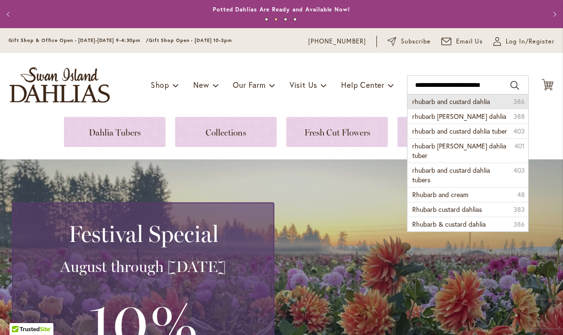  What do you see at coordinates (521, 195) in the screenshot?
I see `span: 48` at bounding box center [521, 195].